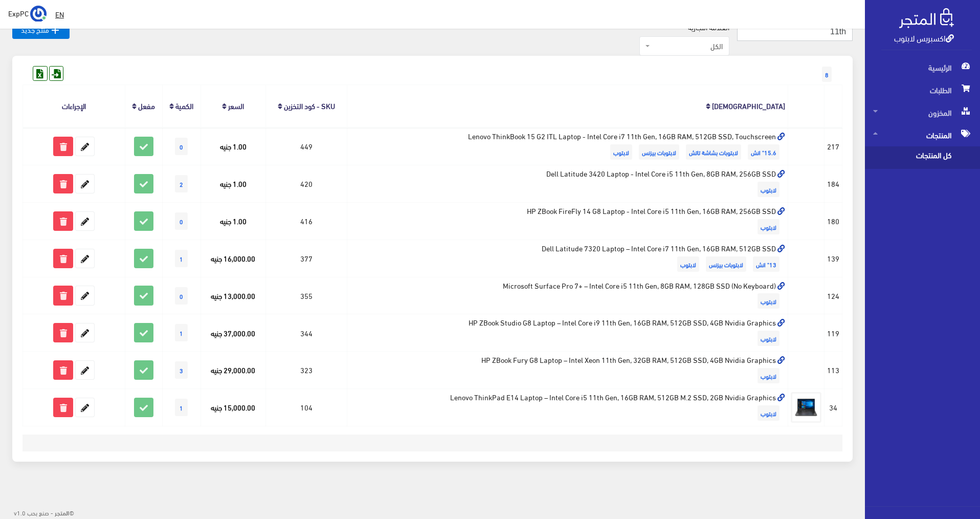 This screenshot has height=519, width=980. Describe the element at coordinates (306, 407) in the screenshot. I see `td: 104` at that location.